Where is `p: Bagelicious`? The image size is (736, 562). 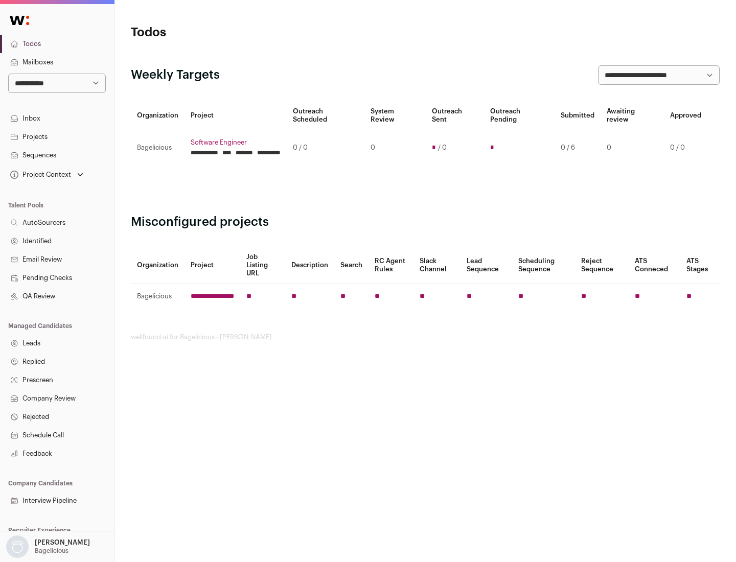
p: Bagelicious is located at coordinates (52, 551).